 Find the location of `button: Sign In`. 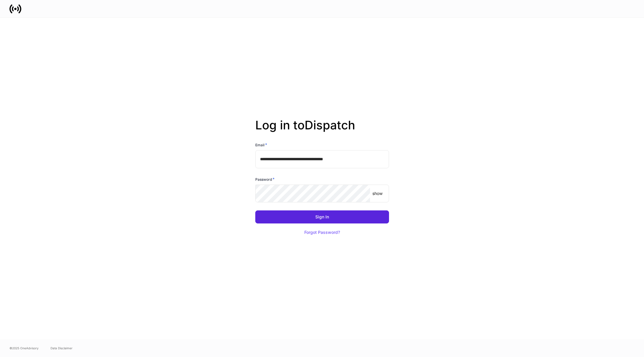

button: Sign In is located at coordinates (322, 217).